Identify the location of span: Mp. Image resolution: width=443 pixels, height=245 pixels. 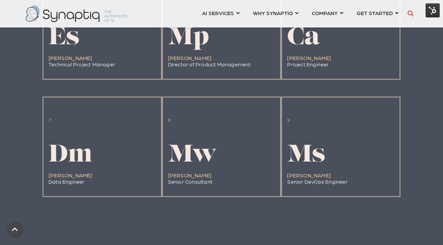
(188, 38).